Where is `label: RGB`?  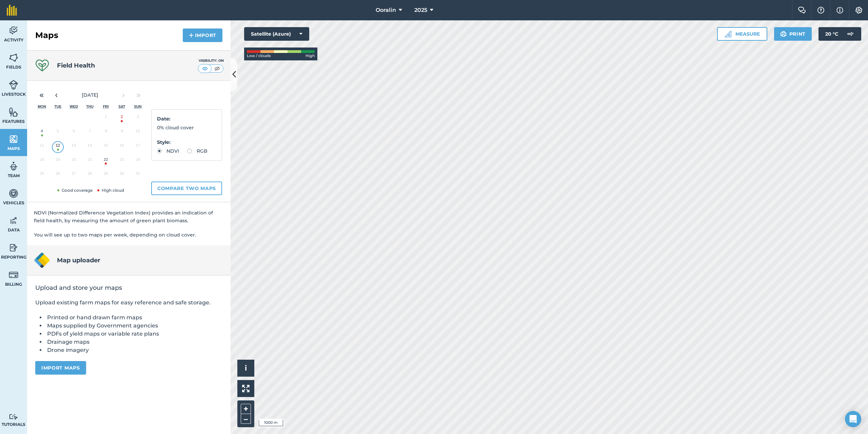
label: RGB is located at coordinates (198, 151).